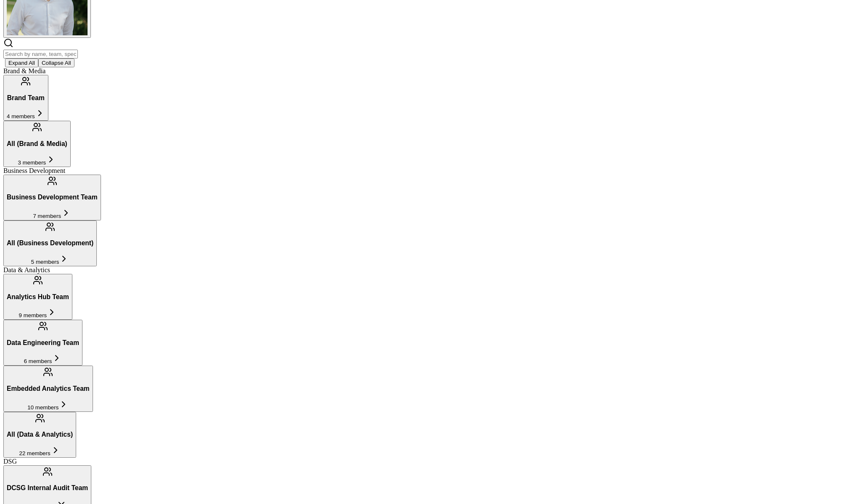 The image size is (860, 504). Describe the element at coordinates (43, 407) in the screenshot. I see `span: 10 members` at that location.